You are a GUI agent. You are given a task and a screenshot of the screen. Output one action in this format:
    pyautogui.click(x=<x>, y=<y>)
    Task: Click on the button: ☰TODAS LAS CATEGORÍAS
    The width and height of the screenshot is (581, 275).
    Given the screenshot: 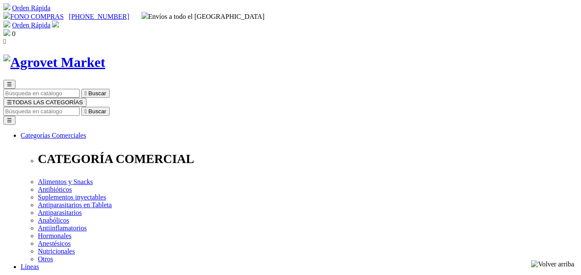 What is the action you would take?
    pyautogui.click(x=45, y=102)
    